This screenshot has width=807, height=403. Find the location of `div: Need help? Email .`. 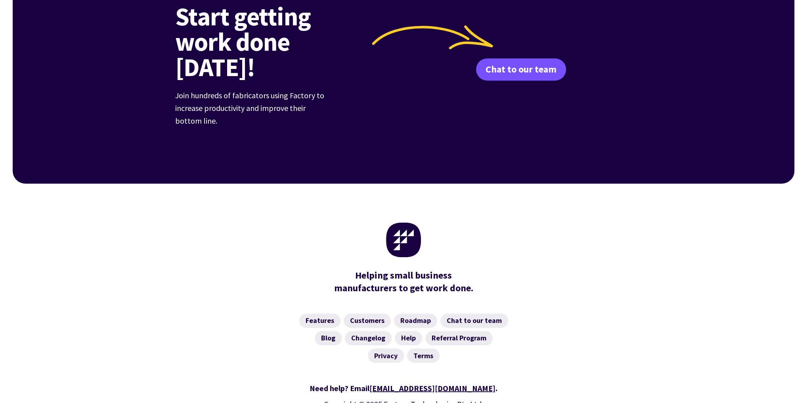

div: Need help? Email . is located at coordinates (403, 388).